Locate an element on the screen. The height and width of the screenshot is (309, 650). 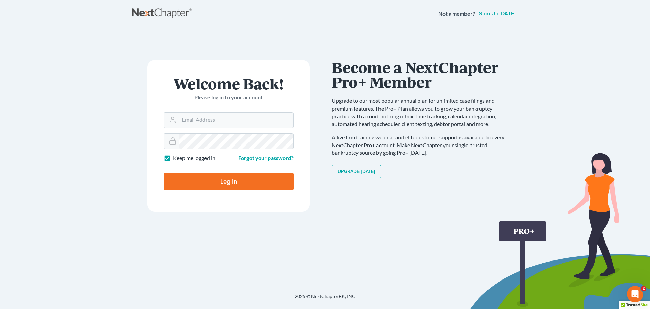
a: Forgot your password? is located at coordinates (266, 158).